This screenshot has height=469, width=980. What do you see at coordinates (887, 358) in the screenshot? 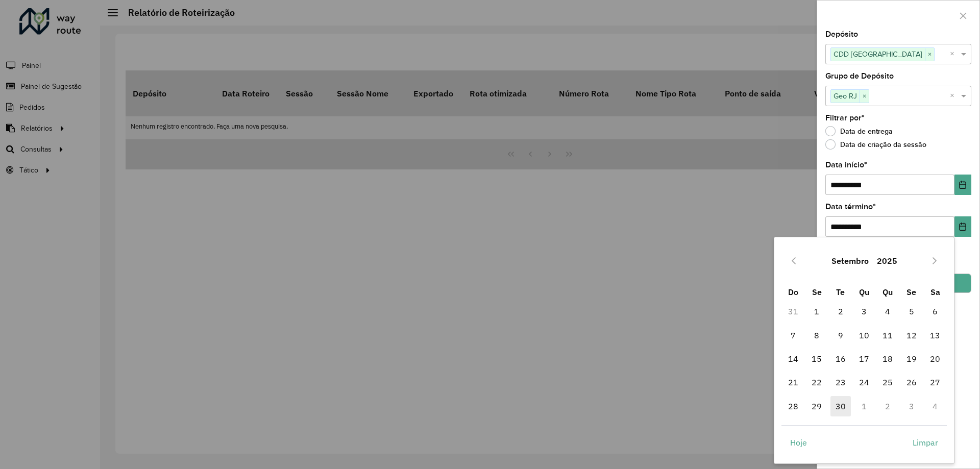
I see `span: 18` at bounding box center [887, 358].